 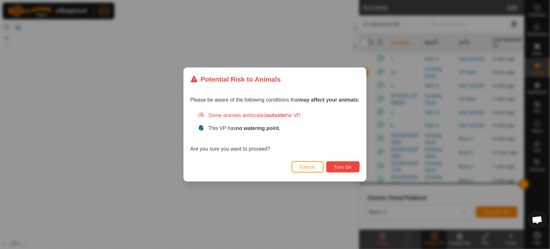 I want to click on div: Some animals are, so click(x=279, y=115).